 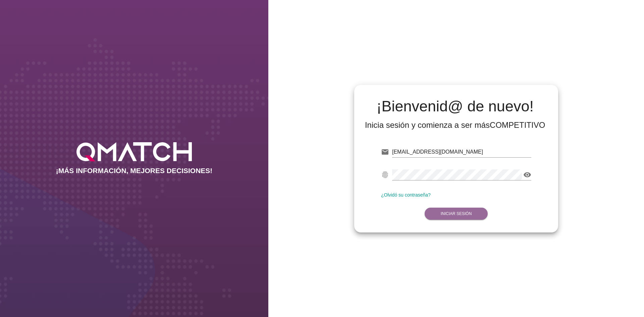 What do you see at coordinates (456, 213) in the screenshot?
I see `button: Iniciar Sesión` at bounding box center [456, 213].